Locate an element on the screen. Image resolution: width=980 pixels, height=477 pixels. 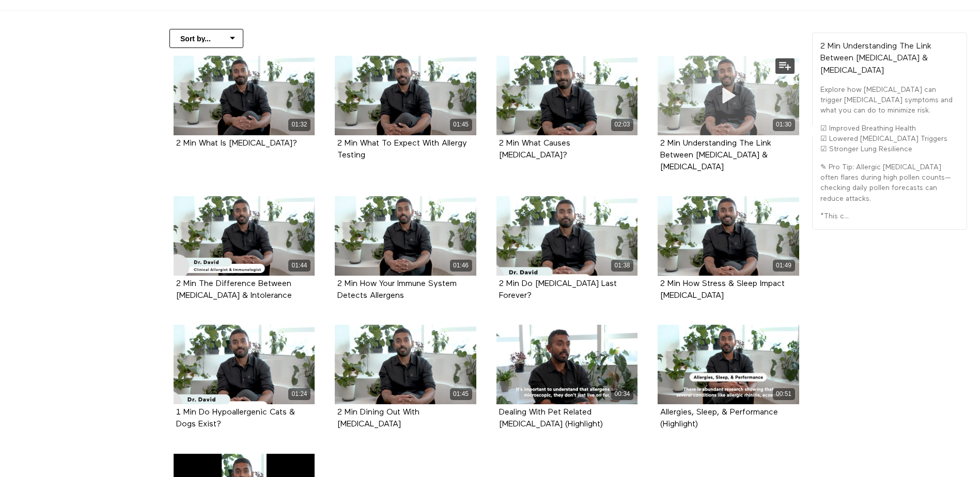
strong: 1 Min Do Hypoallergenic Cats & Dogs Exist? is located at coordinates (235, 418).